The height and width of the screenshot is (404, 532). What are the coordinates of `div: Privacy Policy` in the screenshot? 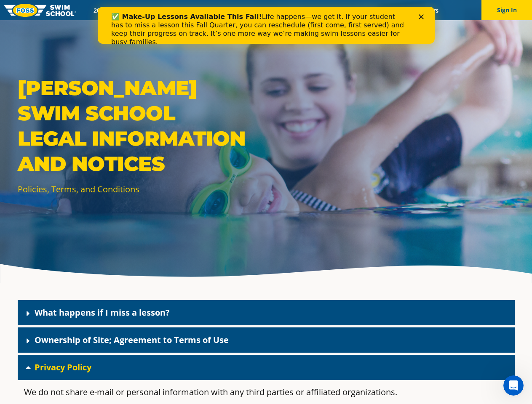 It's located at (266, 367).